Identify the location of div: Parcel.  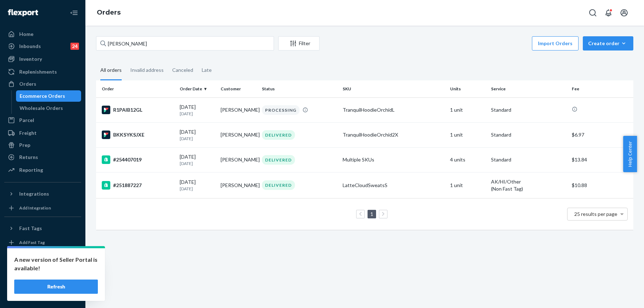
(27, 120).